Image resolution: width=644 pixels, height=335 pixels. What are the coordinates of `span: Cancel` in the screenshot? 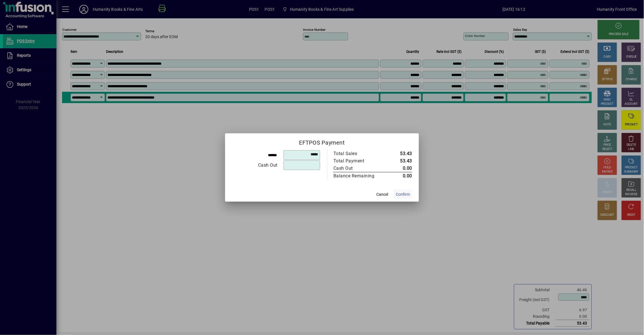 It's located at (383, 194).